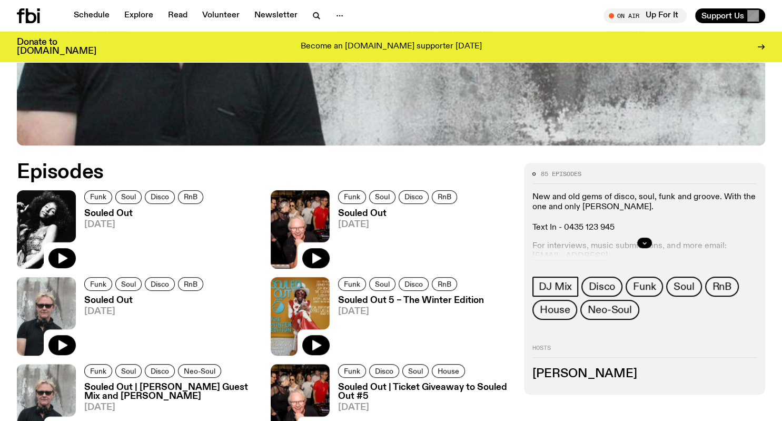 The height and width of the screenshot is (421, 782). I want to click on a: Read, so click(177, 16).